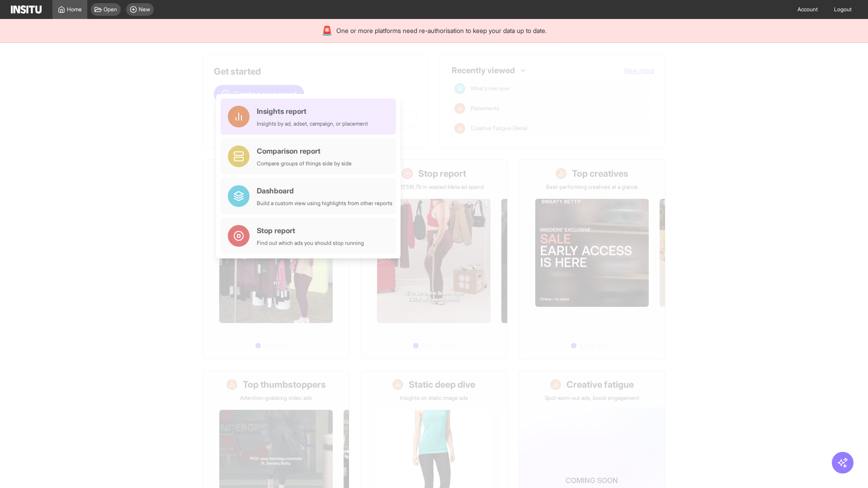 The image size is (868, 488). Describe the element at coordinates (145, 10) in the screenshot. I see `span: New` at that location.